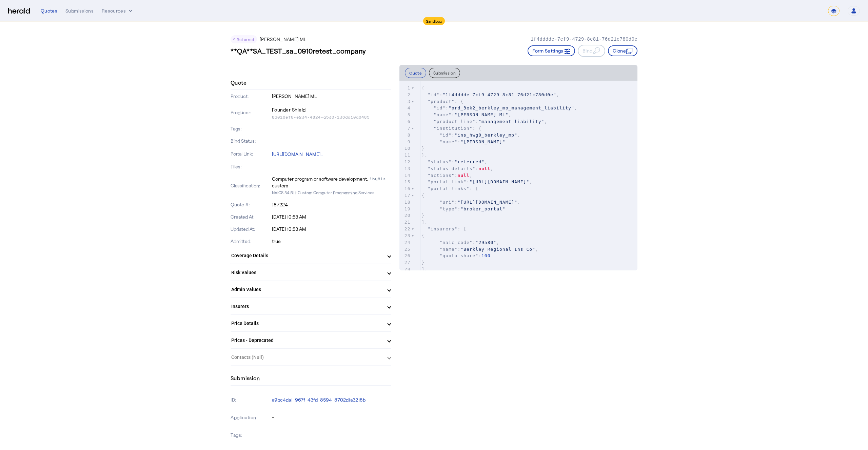 The image size is (868, 450). What do you see at coordinates (251, 167) in the screenshot?
I see `p: Files:` at bounding box center [251, 167].